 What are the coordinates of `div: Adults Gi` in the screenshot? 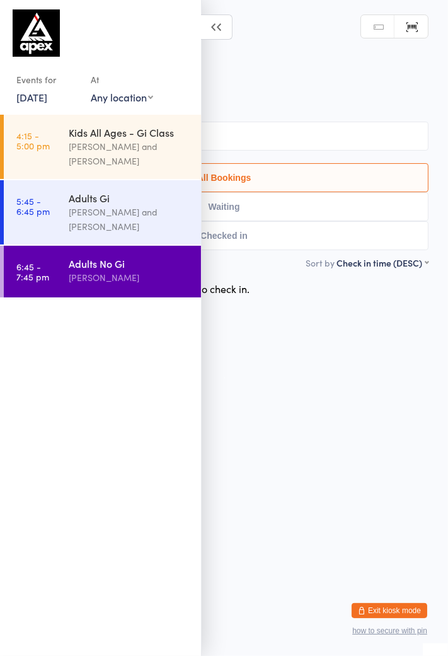 It's located at (129, 198).